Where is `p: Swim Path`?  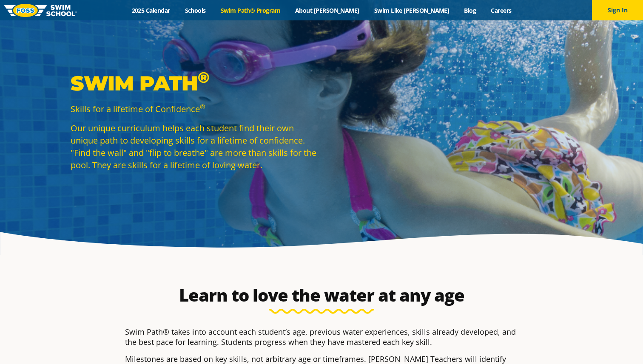
p: Swim Path is located at coordinates (194, 83).